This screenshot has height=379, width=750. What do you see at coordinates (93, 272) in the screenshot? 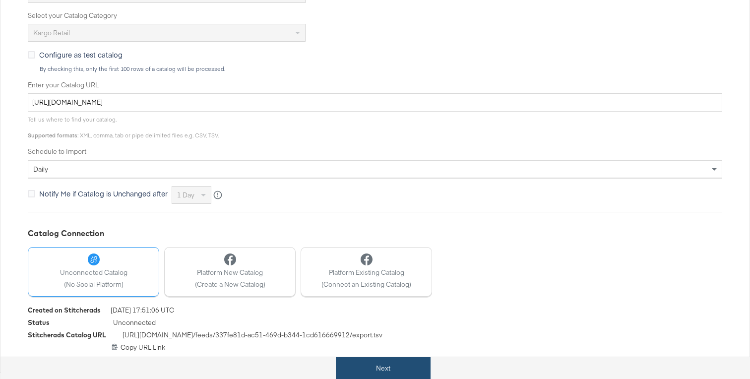
I see `button: Unconnected Catalog(No Social Platform)` at bounding box center [93, 272].